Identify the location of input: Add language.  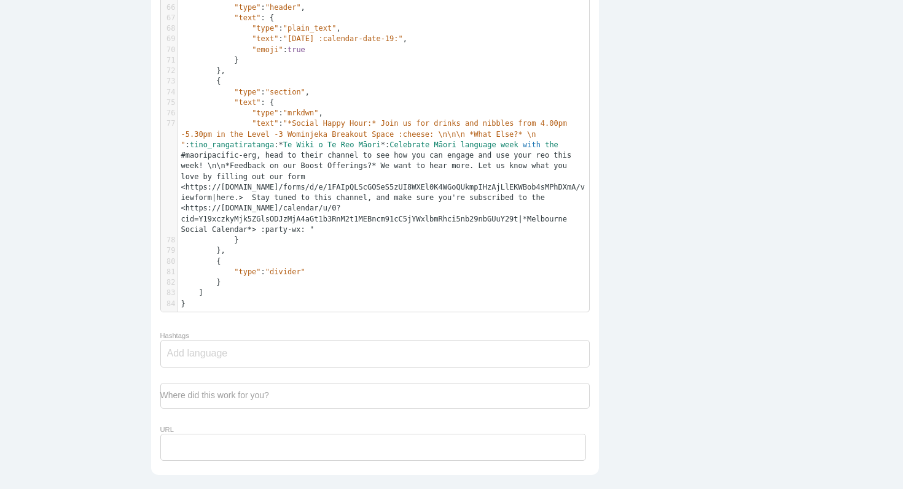
(204, 354).